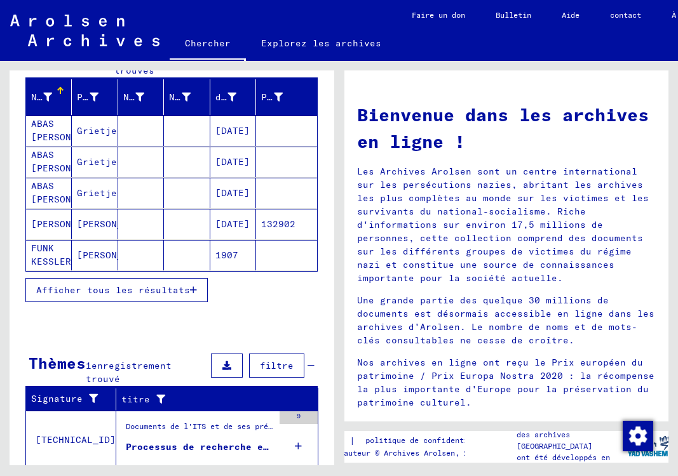 The width and height of the screenshot is (678, 476). What do you see at coordinates (286, 97) in the screenshot?
I see `mat-header-cell: Prisonnier #` at bounding box center [286, 97].